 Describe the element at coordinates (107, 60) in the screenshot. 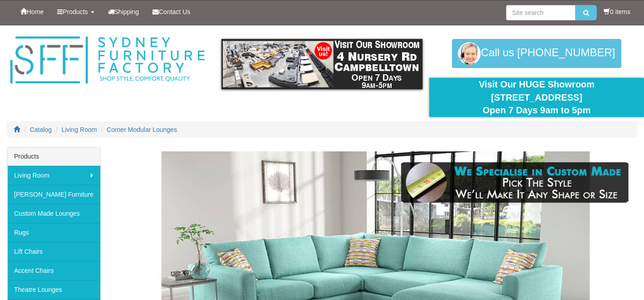

I see `img: Sydney Furniture Factory` at that location.